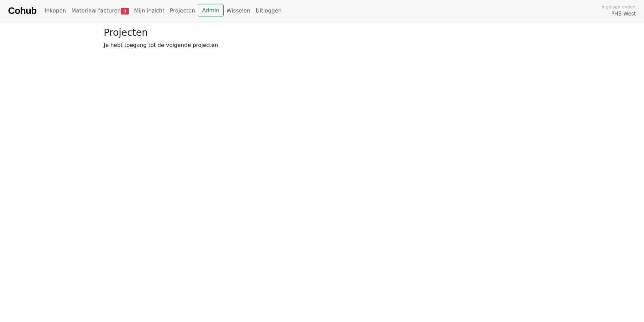 This screenshot has height=322, width=644. What do you see at coordinates (22, 11) in the screenshot?
I see `a: Cohub` at bounding box center [22, 11].